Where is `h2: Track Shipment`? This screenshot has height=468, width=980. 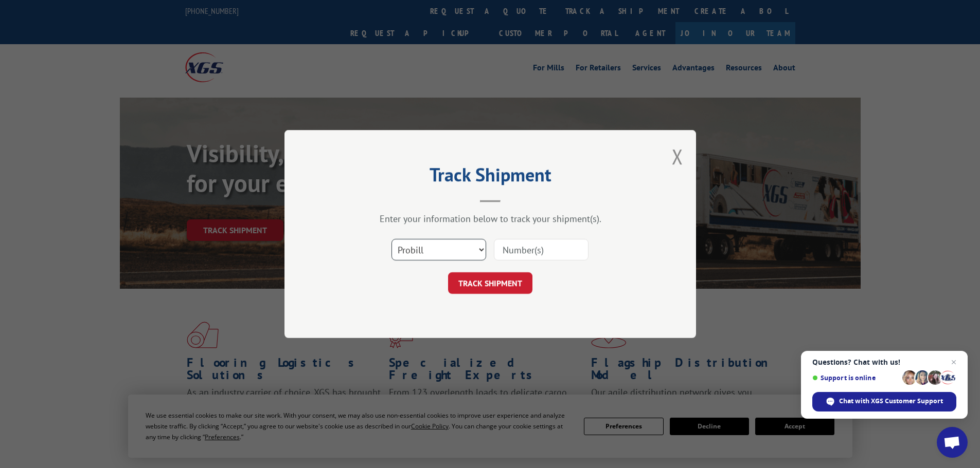
h2: Track Shipment is located at coordinates (490, 177).